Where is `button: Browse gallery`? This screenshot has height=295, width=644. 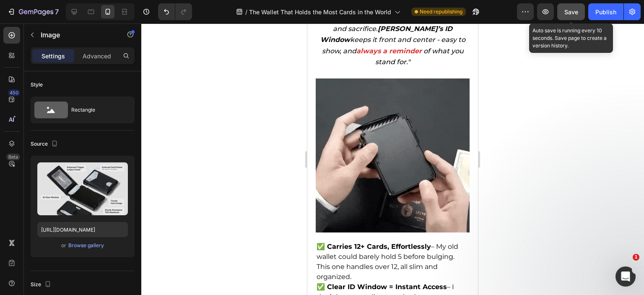 button: Browse gallery is located at coordinates (86, 246).